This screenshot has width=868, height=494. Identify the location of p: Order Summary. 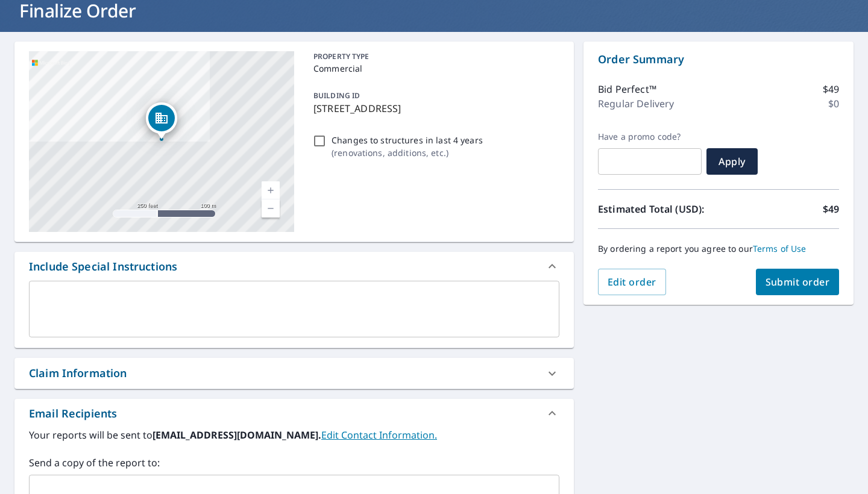
(718, 59).